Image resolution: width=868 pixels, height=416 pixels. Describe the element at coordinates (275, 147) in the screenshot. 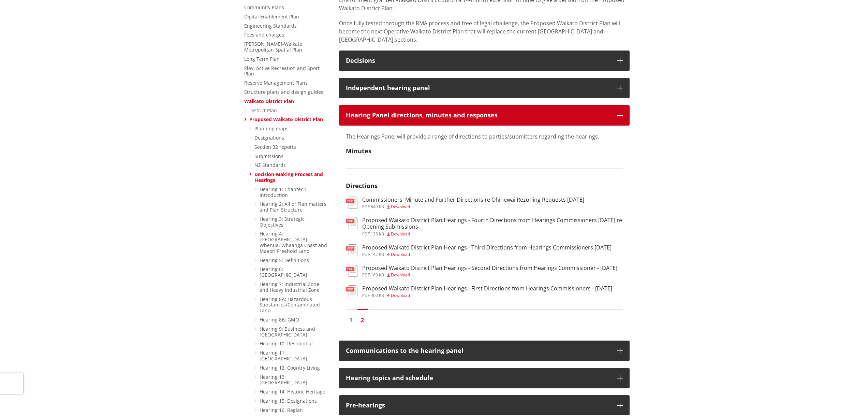

I see `a: Section 32 reports` at that location.